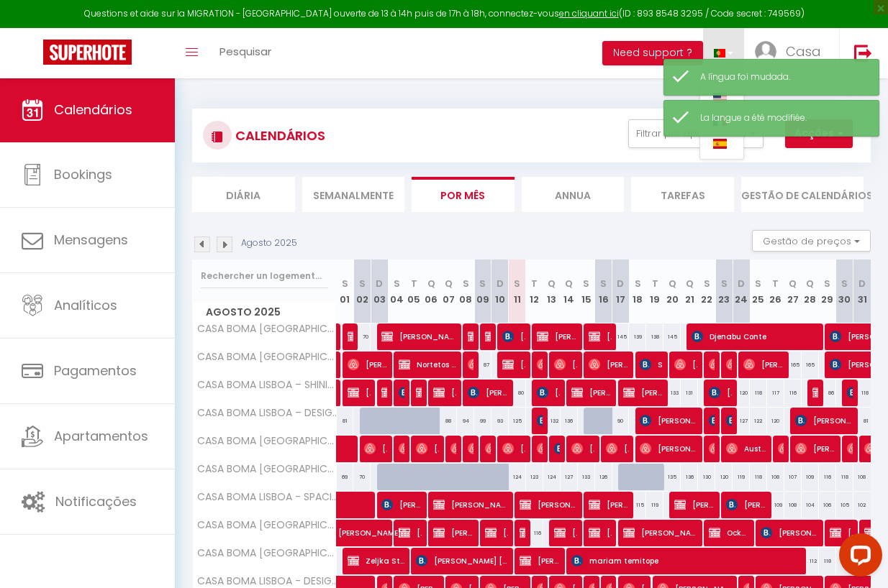 Image resolution: width=888 pixels, height=588 pixels. What do you see at coordinates (483, 291) in the screenshot?
I see `th: 09` at bounding box center [483, 291].